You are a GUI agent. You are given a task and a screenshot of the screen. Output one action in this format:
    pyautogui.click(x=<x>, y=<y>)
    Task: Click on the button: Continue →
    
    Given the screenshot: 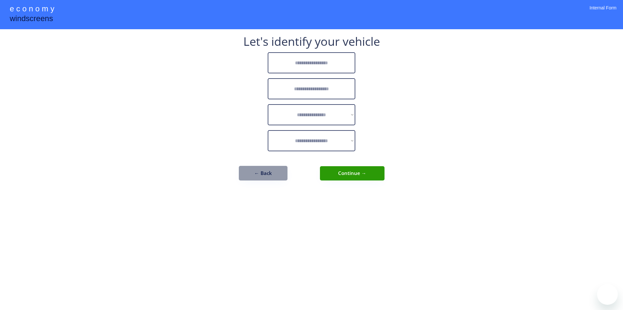 What is the action you would take?
    pyautogui.click(x=352, y=173)
    